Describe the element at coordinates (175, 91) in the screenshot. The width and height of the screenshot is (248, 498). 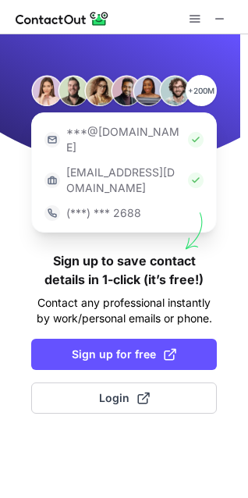
I see `img: Person #6` at that location.